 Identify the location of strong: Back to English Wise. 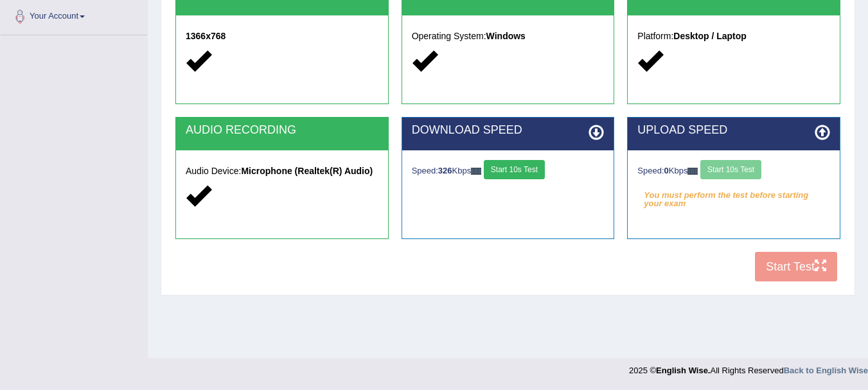
(825, 370).